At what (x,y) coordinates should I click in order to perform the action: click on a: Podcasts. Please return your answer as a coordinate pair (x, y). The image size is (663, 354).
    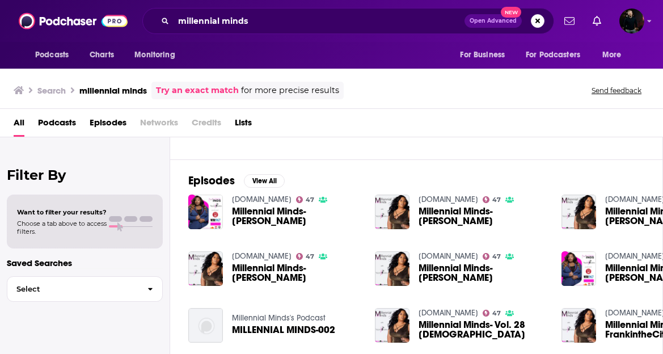
    Looking at the image, I should click on (57, 125).